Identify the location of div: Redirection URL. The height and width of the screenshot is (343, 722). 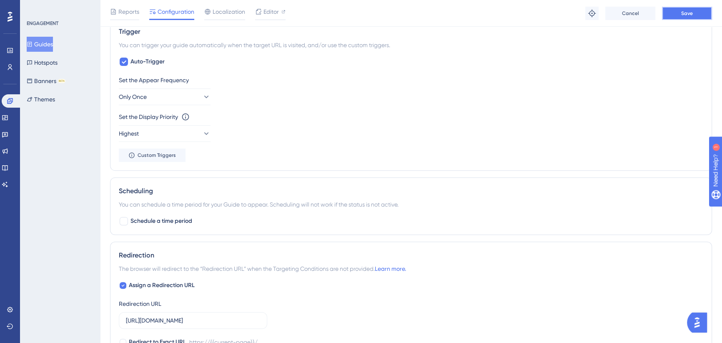
(140, 304).